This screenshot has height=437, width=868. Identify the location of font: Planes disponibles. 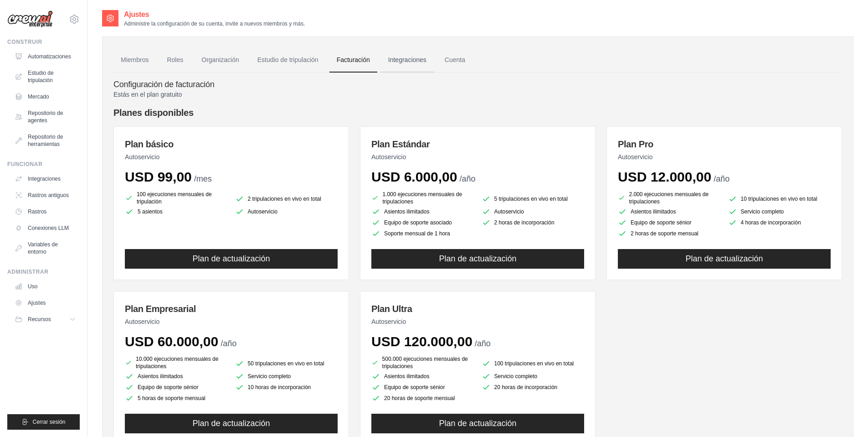
(153, 112).